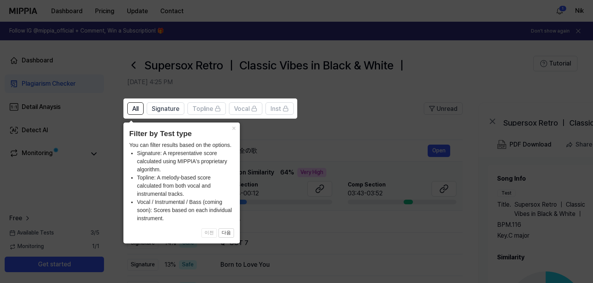 This screenshot has width=593, height=283. I want to click on span: Vocal, so click(242, 109).